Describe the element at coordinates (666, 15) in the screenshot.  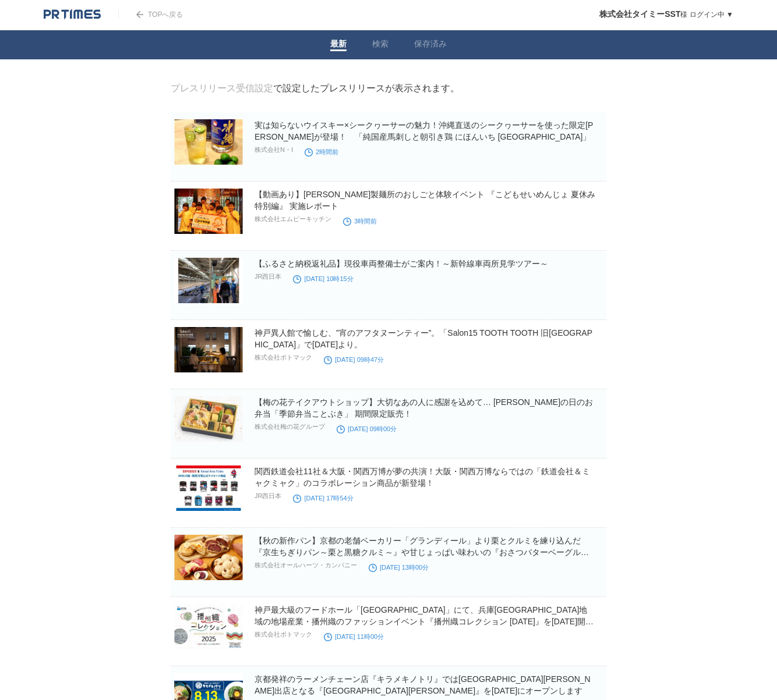
I see `a: 株式会社タイミーSST様 ログイン中 ▼` at that location.